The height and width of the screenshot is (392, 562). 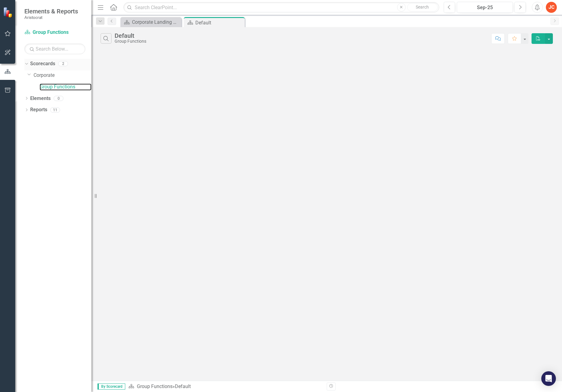 I want to click on div: 0, so click(x=59, y=98).